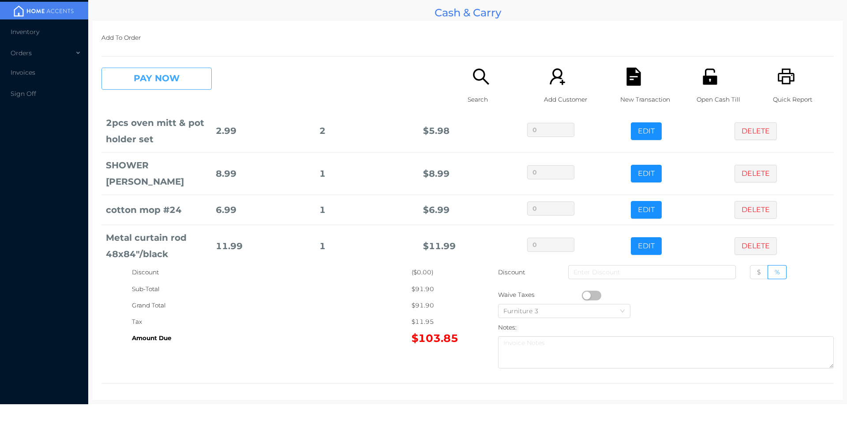 Image resolution: width=847 pixels, height=421 pixels. What do you see at coordinates (652, 272) in the screenshot?
I see `input: Enter Discount` at bounding box center [652, 272].